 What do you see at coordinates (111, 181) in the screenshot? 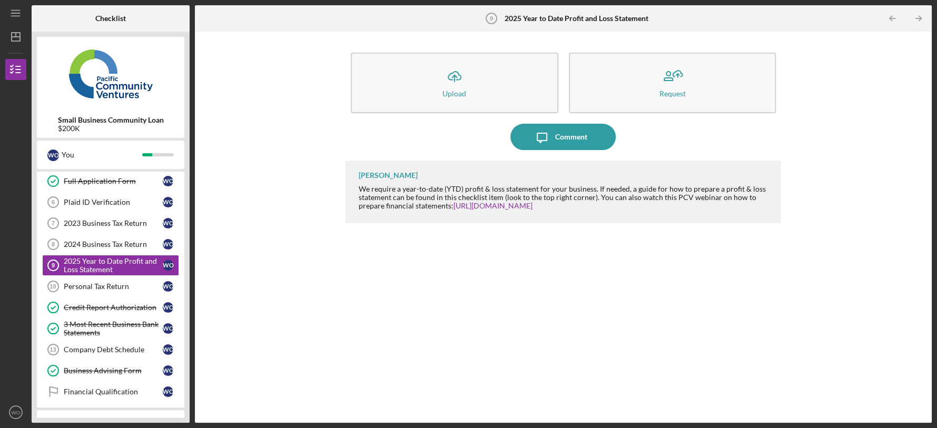
I see `a: Full Application FormWO` at bounding box center [111, 181].